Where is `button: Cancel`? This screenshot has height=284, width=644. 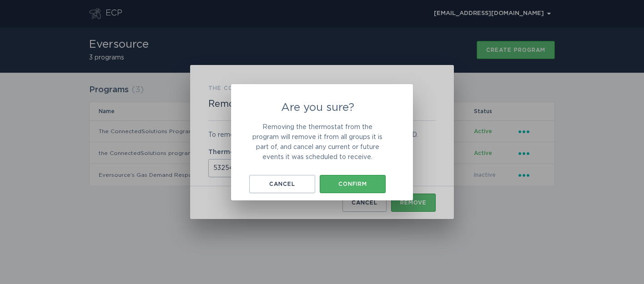
button: Cancel is located at coordinates (282, 184).